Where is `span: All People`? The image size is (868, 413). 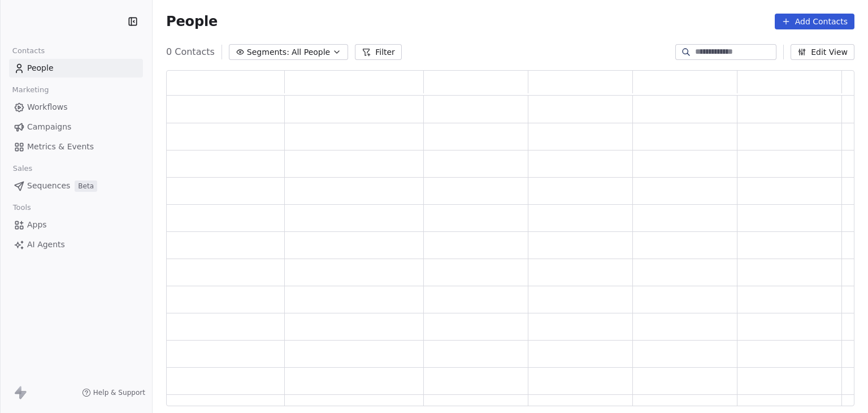
span: All People is located at coordinates (311, 52).